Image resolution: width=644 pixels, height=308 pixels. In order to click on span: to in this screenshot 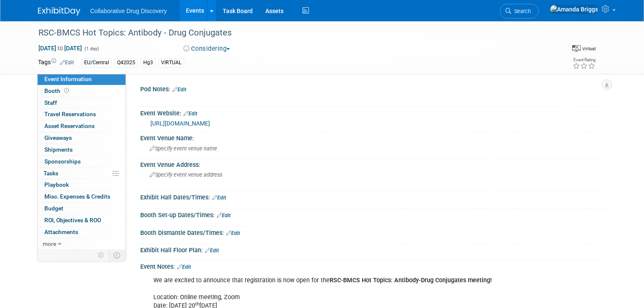, I will do `click(60, 48)`.